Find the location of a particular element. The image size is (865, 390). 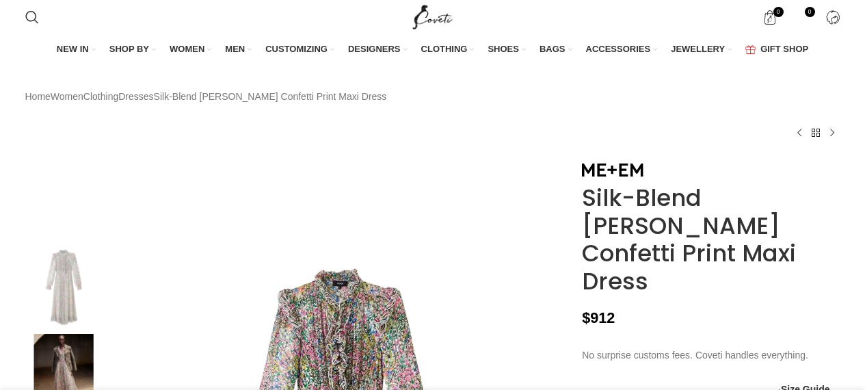

span: SHOP BY is located at coordinates (129, 49).